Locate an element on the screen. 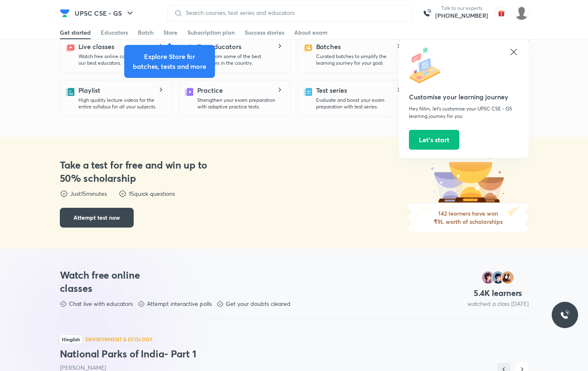  p: Evaluate and boost your exam preparation with test series. is located at coordinates (359, 104).